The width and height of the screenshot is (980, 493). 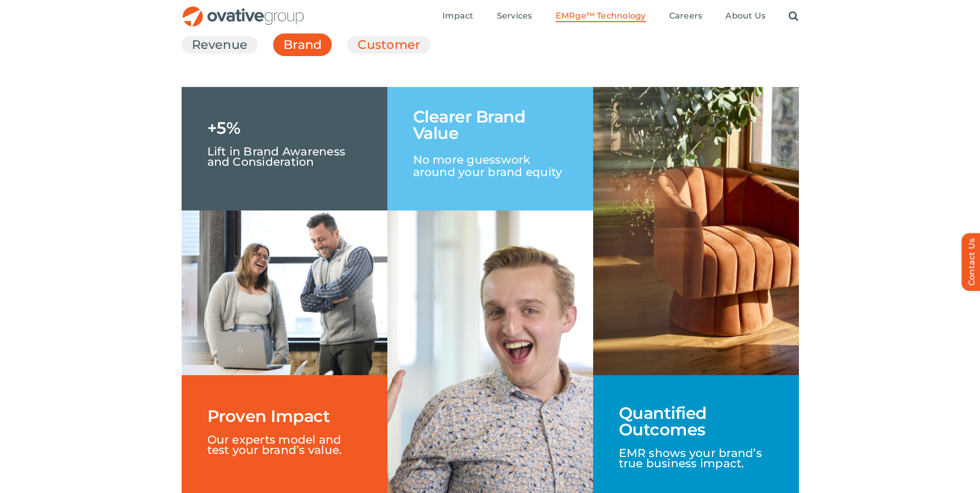 I want to click on a: Services, so click(x=514, y=16).